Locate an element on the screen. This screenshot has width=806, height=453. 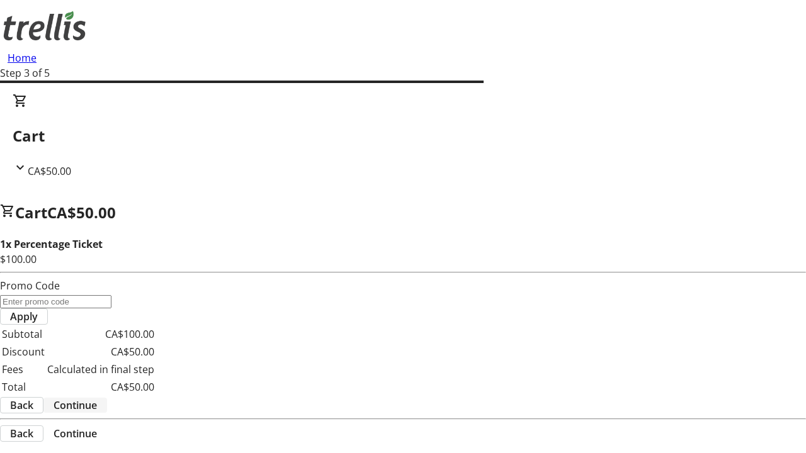
td: Discount is located at coordinates (23, 352).